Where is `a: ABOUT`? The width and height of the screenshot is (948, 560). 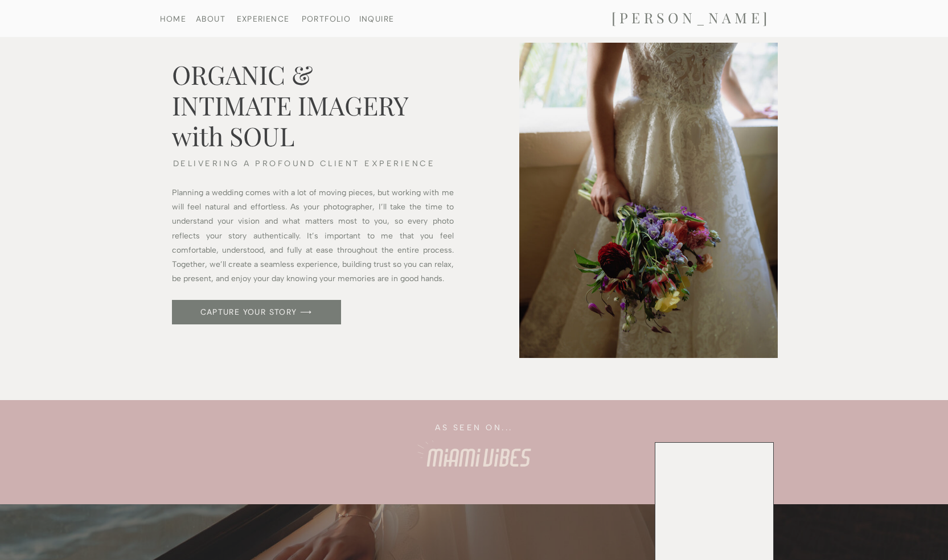
a: ABOUT is located at coordinates (211, 18).